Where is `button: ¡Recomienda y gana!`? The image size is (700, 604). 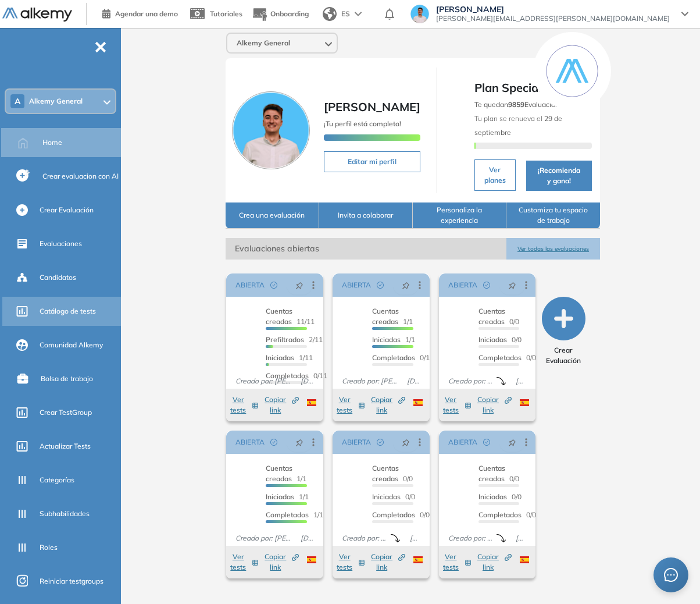 button: ¡Recomienda y gana! is located at coordinates (558, 175).